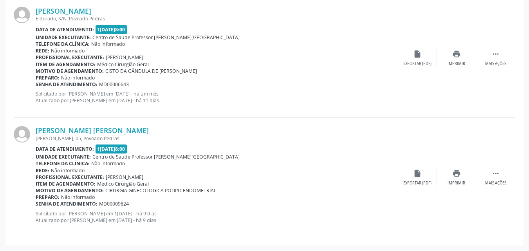 The width and height of the screenshot is (529, 251). I want to click on div: Eldorado, S/N, Povoado Pedras, so click(216, 18).